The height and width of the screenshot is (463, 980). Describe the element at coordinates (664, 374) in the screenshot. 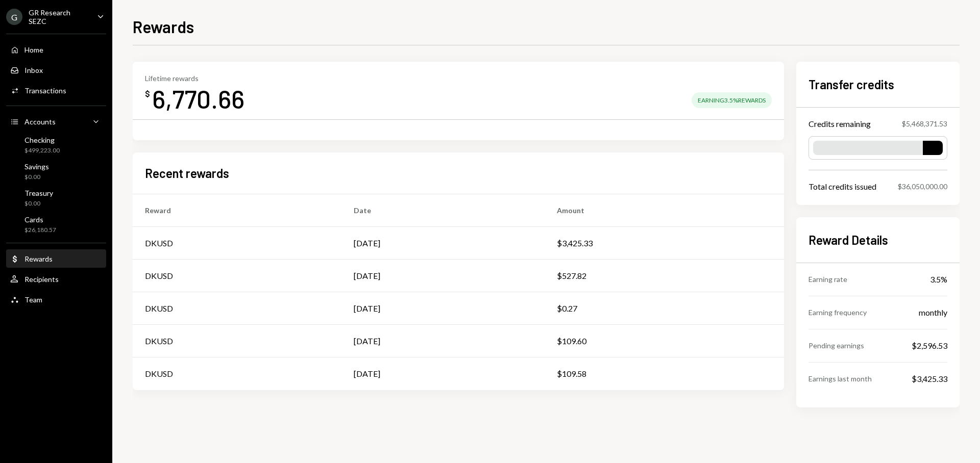

I see `td: $109.58` at that location.